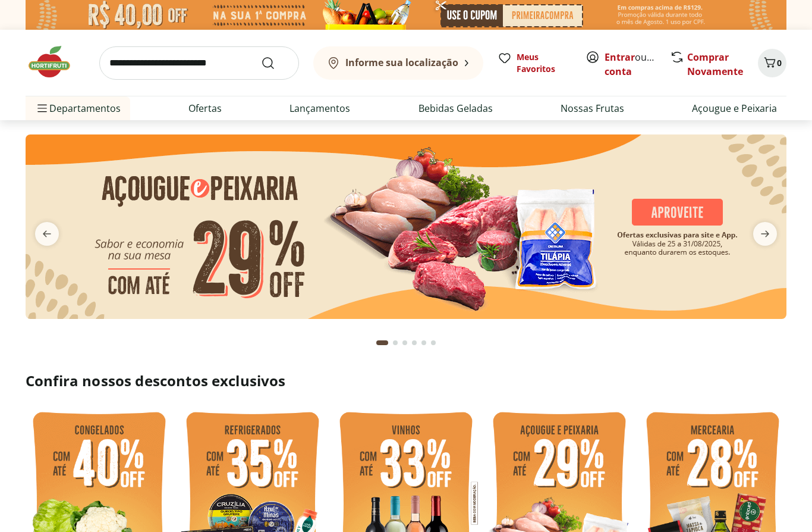  I want to click on a: Comprar Novamente, so click(715, 64).